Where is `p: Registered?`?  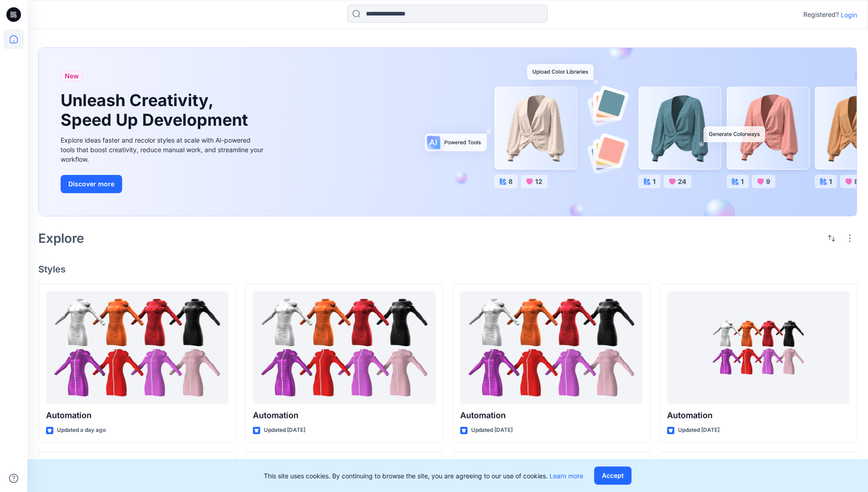 p: Registered? is located at coordinates (821, 14).